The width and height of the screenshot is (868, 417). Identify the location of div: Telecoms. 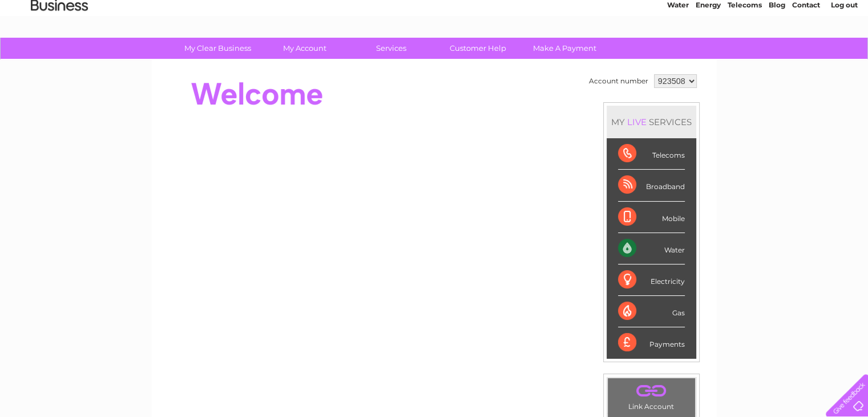
(651, 153).